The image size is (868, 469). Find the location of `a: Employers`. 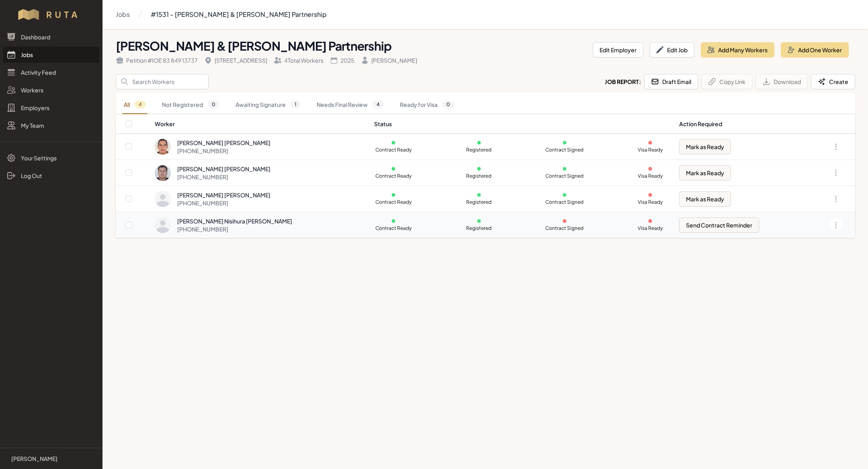

a: Employers is located at coordinates (51, 108).